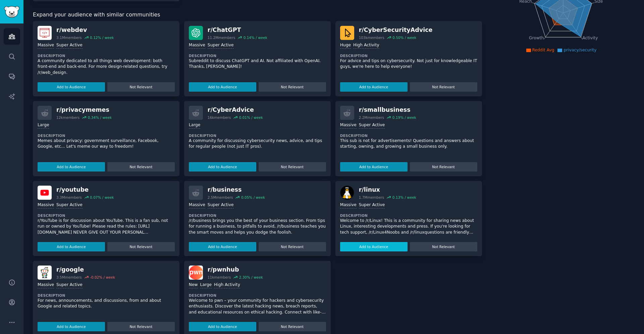  I want to click on img: pwnhub, so click(196, 272).